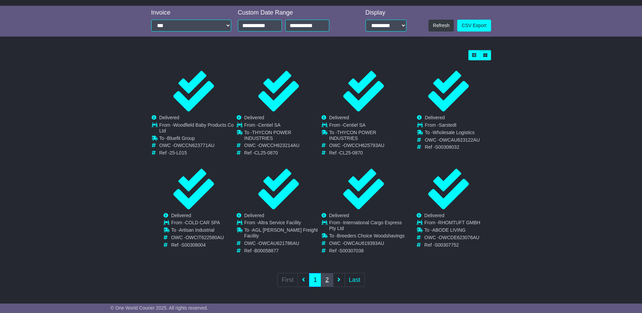 The image size is (642, 313). I want to click on div: Invoice, so click(191, 13).